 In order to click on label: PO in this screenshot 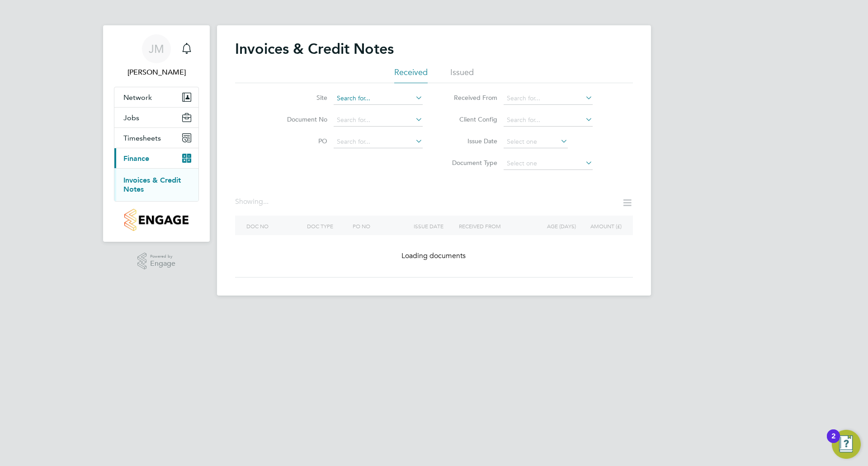, I will do `click(301, 141)`.